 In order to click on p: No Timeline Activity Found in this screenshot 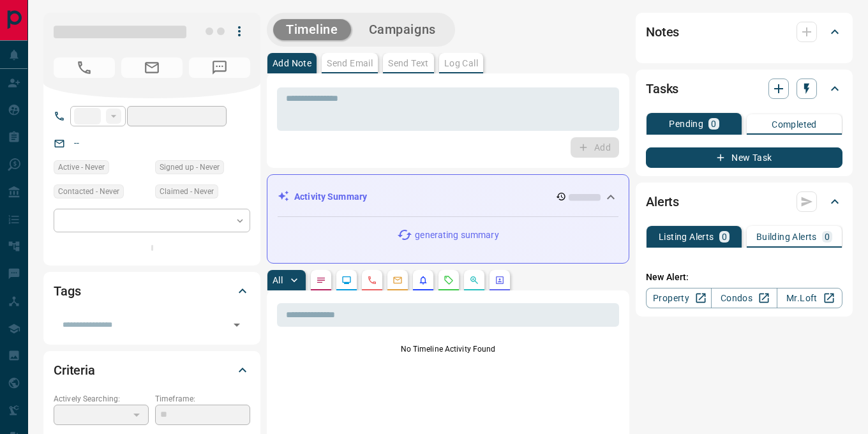, I will do `click(448, 349)`.